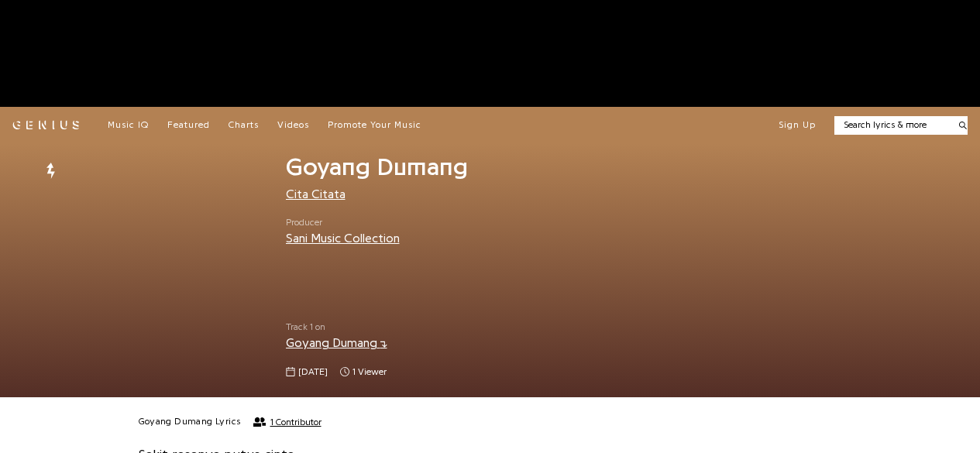  I want to click on span: Videos, so click(292, 125).